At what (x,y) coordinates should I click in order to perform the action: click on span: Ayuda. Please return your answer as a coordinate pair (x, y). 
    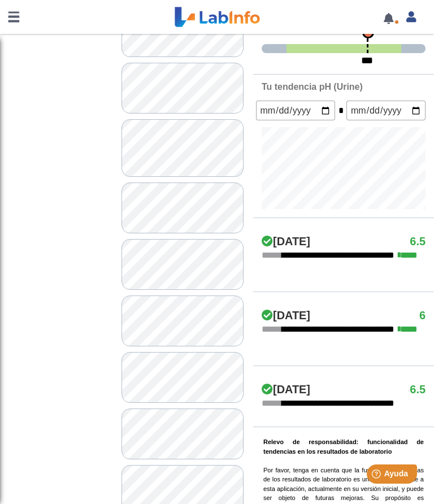
    Looking at the image, I should click on (62, 13).